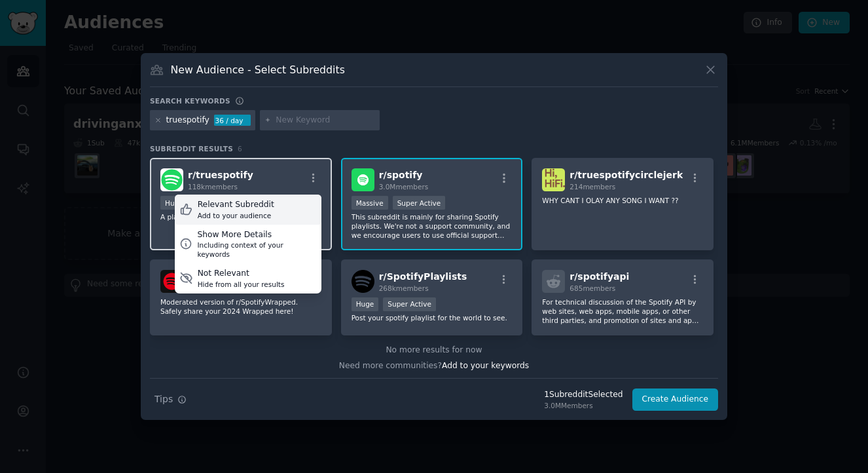  What do you see at coordinates (362, 281) in the screenshot?
I see `img: SpotifyPlaylists` at bounding box center [362, 281].